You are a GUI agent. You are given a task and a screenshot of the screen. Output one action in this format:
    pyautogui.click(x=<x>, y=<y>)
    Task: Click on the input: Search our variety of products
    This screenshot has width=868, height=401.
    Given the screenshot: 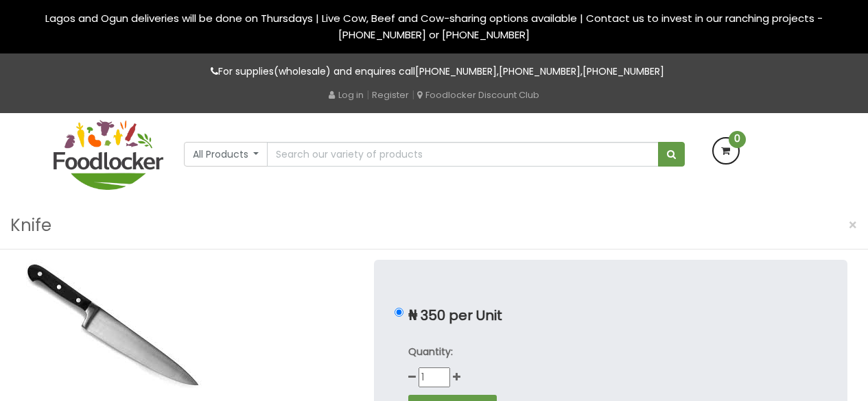 What is the action you would take?
    pyautogui.click(x=462, y=154)
    